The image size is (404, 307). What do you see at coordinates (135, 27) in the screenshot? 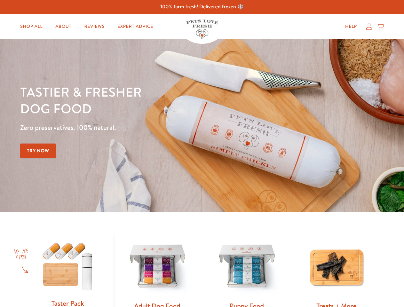
I see `a: Expert Advice` at bounding box center [135, 27].